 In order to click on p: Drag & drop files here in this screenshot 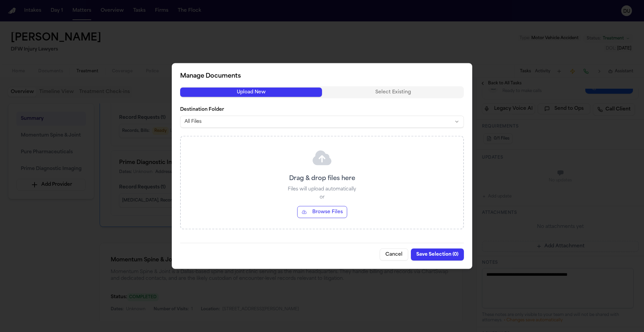, I will do `click(322, 179)`.